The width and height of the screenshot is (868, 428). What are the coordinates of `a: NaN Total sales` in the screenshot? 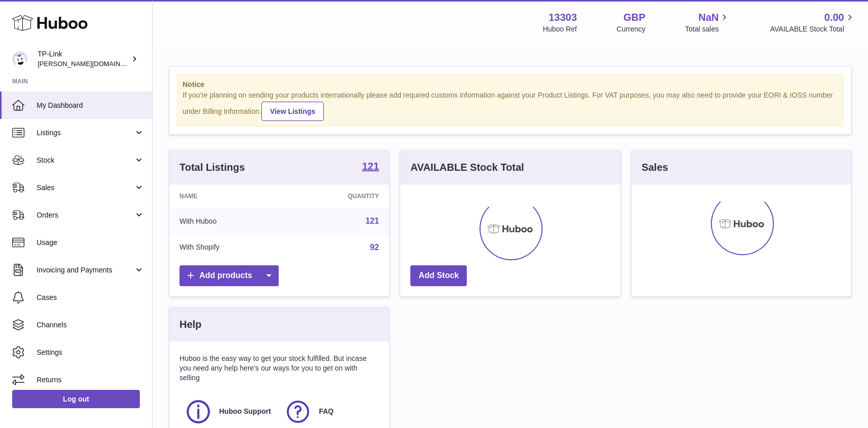 It's located at (707, 22).